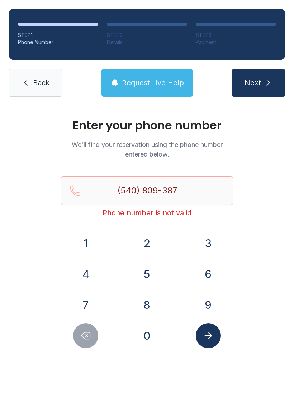 This screenshot has height=407, width=294. I want to click on button: 5, so click(147, 274).